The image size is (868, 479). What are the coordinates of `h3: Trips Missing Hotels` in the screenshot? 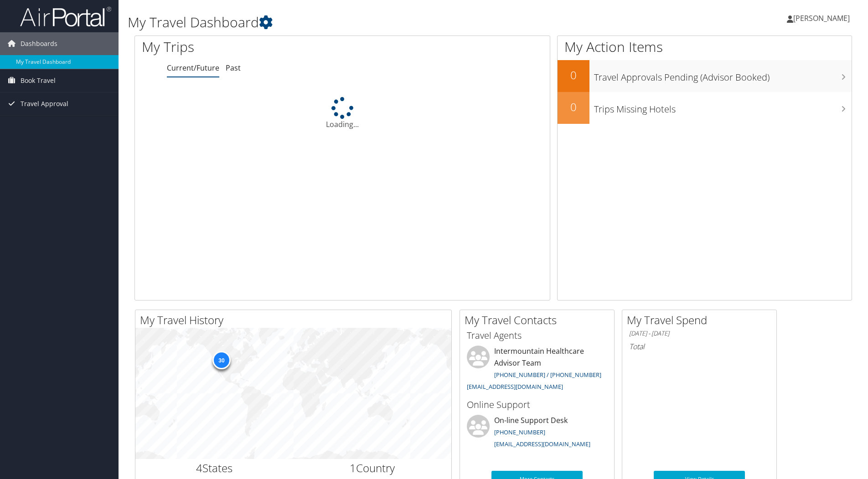 It's located at (723, 107).